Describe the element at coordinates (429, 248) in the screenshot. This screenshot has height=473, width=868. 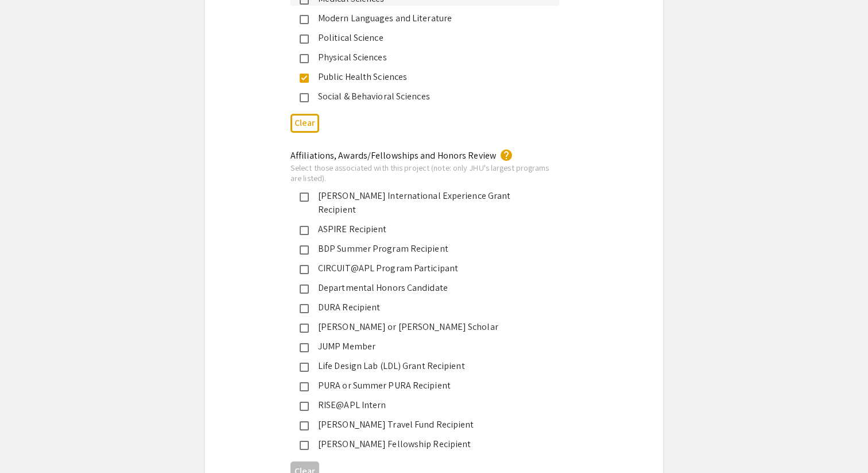
I see `div: BDP Summer Program Recipient` at that location.